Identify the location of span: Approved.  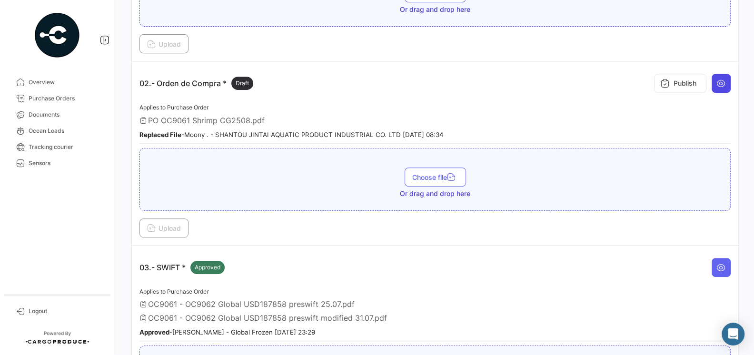
(208, 268).